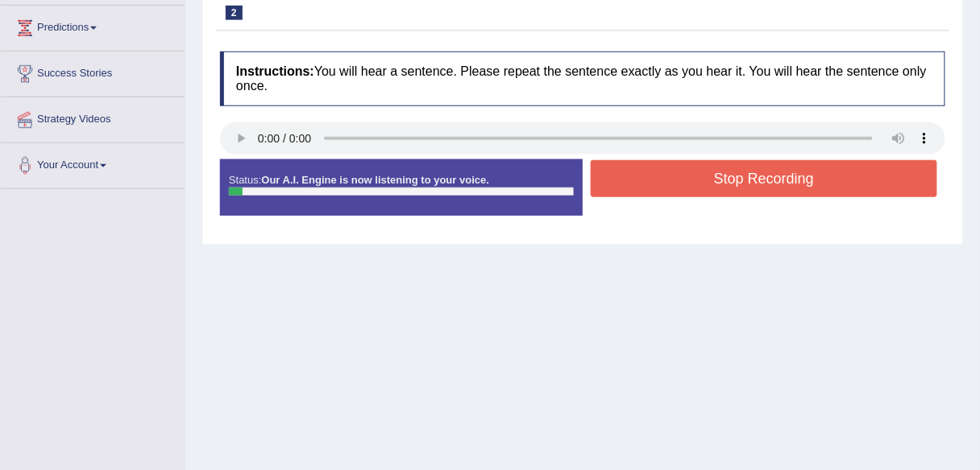  Describe the element at coordinates (764, 179) in the screenshot. I see `button: Stop Recording` at that location.